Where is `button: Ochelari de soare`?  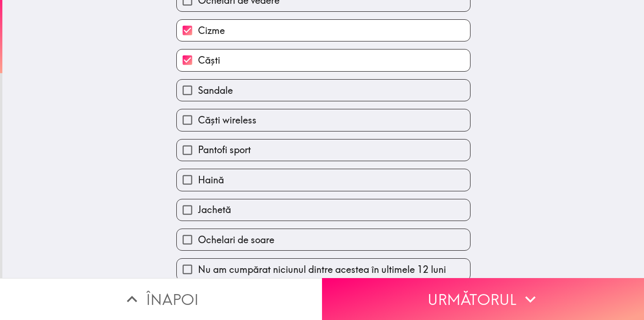 button: Ochelari de soare is located at coordinates (323, 239).